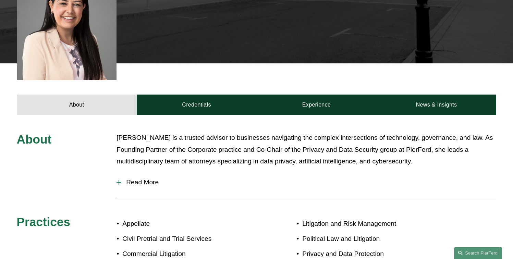  What do you see at coordinates (197, 105) in the screenshot?
I see `a: Credentials` at bounding box center [197, 105].